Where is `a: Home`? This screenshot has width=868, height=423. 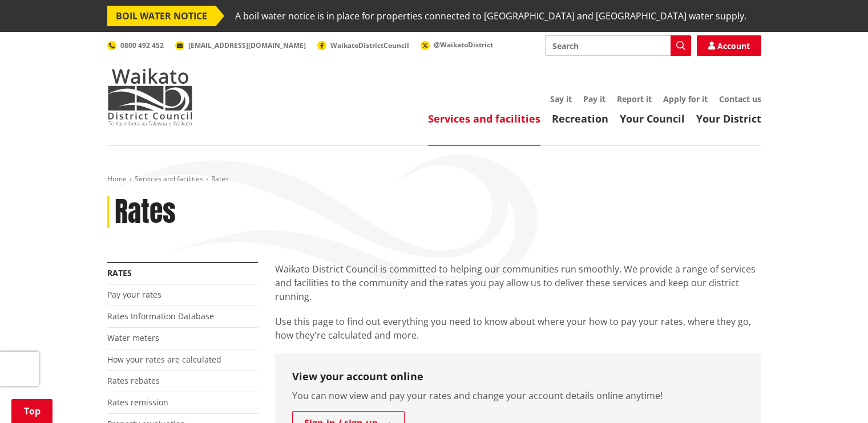 a: Home is located at coordinates (117, 178).